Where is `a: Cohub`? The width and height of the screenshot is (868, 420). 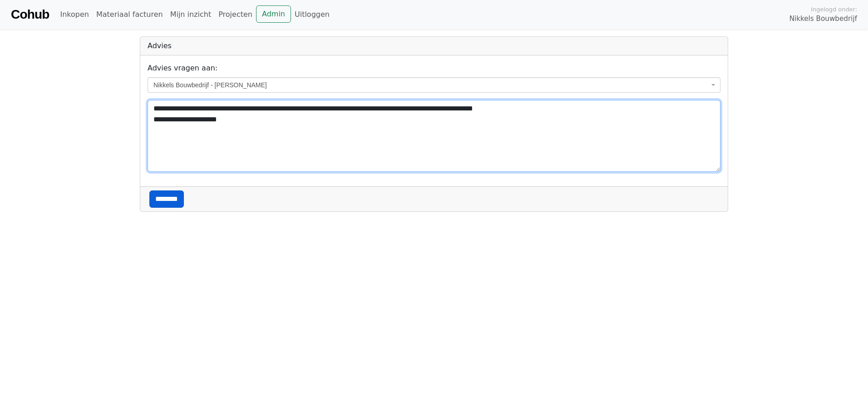 a: Cohub is located at coordinates (30, 15).